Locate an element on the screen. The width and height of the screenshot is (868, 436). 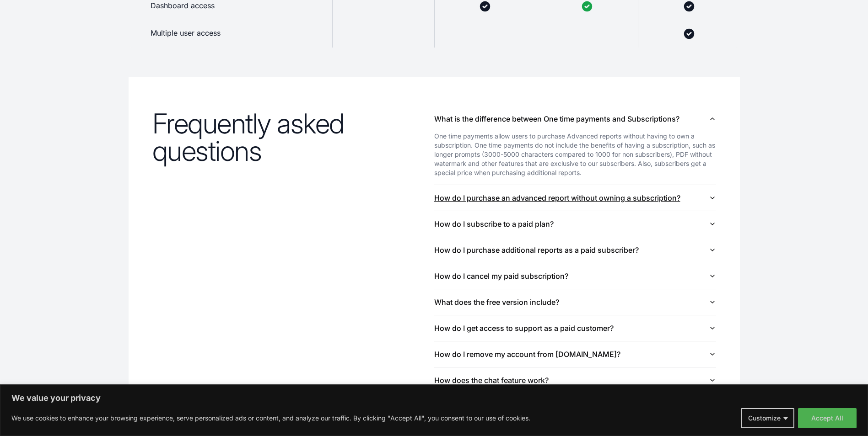
p: We use cookies to enhance your browsing experience, serve personalized ads or content, and analyz... is located at coordinates (271, 418).